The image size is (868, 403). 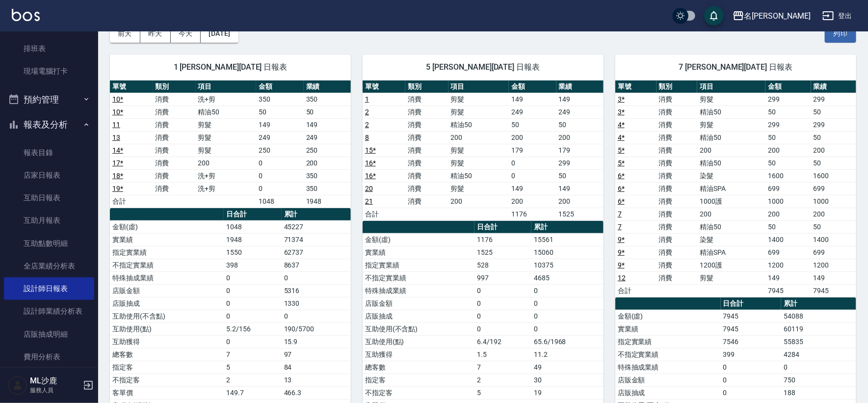 I want to click on button: 今天, so click(x=186, y=33).